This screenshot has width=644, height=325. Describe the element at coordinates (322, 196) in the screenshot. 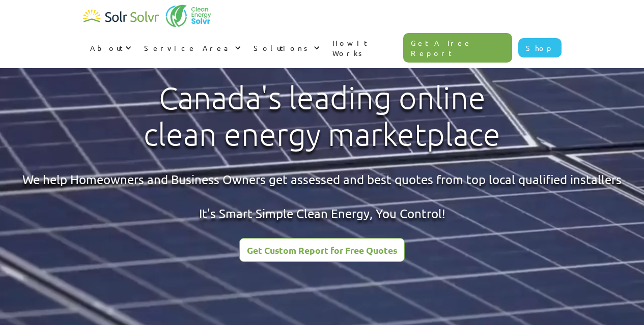

I see `div: We help Homeowners and Business Owners get assessed and best quotes from top local qualified inst...` at that location.